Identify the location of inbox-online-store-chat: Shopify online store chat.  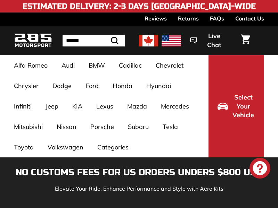
(260, 169).